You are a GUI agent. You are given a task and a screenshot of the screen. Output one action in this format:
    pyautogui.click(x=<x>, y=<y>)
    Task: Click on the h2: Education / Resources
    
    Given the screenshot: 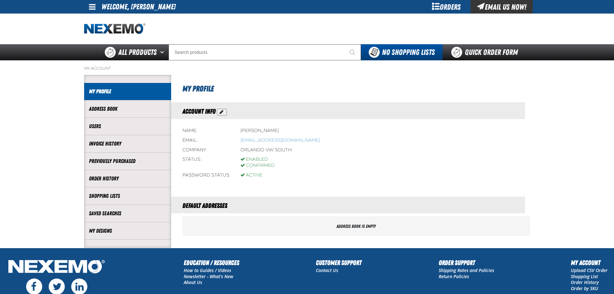 What is the action you would take?
    pyautogui.click(x=211, y=262)
    